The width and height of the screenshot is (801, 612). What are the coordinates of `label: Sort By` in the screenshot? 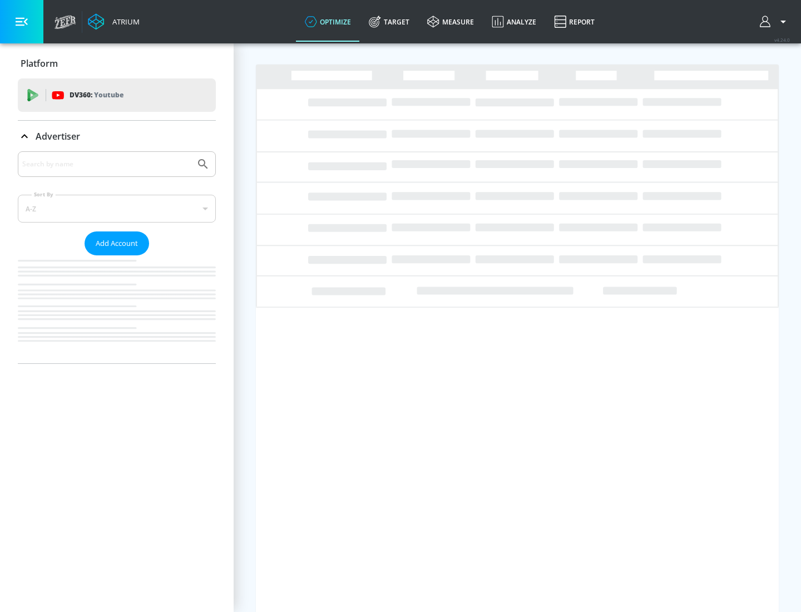 It's located at (43, 194).